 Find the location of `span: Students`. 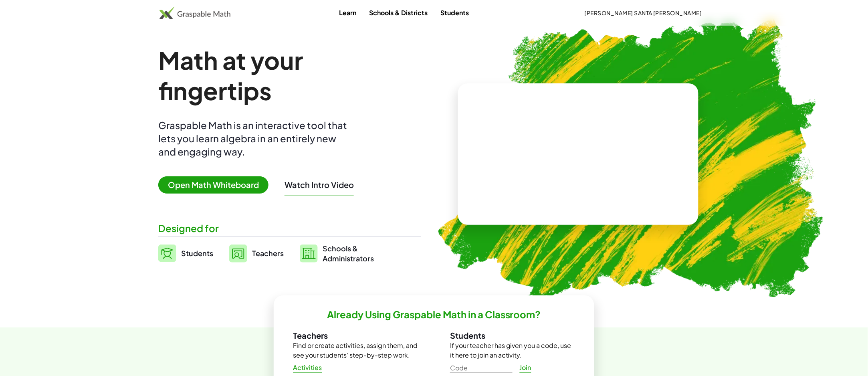

span: Students is located at coordinates (197, 253).